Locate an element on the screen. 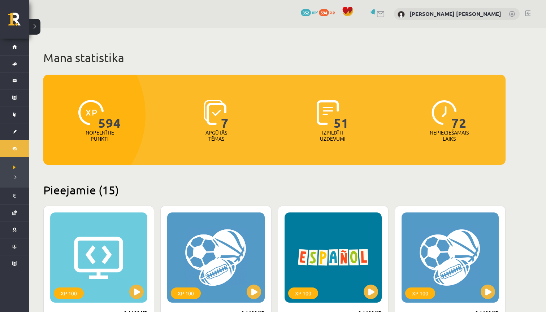  span: 352 is located at coordinates (306, 13).